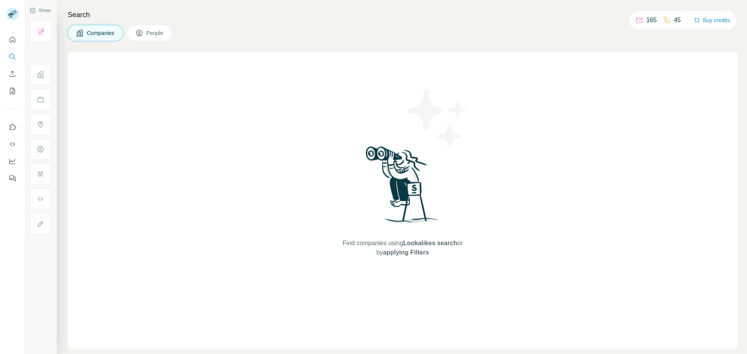 Image resolution: width=747 pixels, height=354 pixels. Describe the element at coordinates (12, 127) in the screenshot. I see `button: Use Surfe on LinkedIn` at that location.